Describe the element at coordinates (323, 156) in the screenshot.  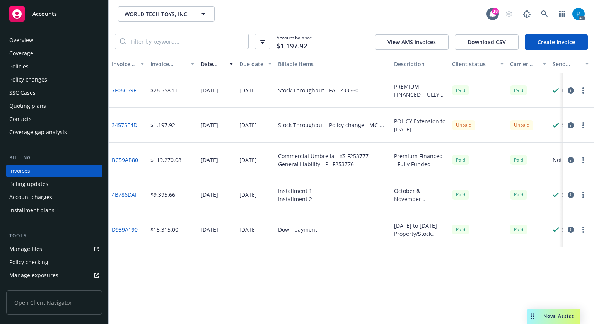
I see `div: Commercial Umbrella - XS F253777` at that location.